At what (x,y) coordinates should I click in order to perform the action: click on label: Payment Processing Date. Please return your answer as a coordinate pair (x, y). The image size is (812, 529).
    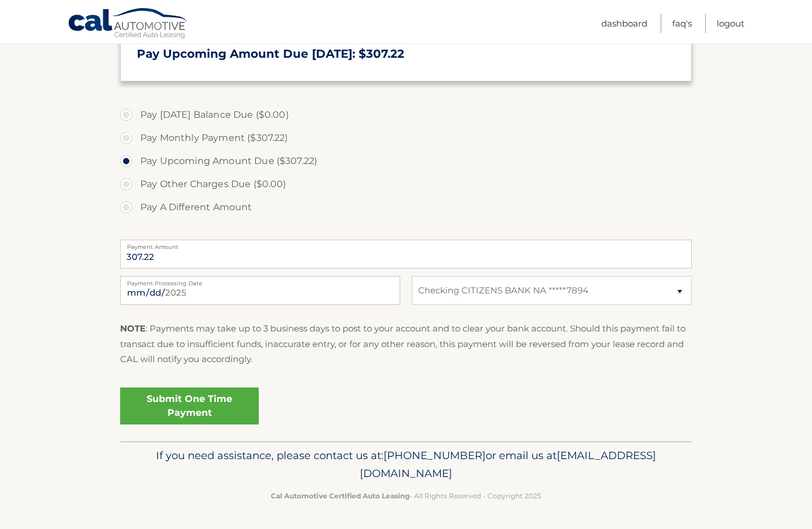
    Looking at the image, I should click on (260, 281).